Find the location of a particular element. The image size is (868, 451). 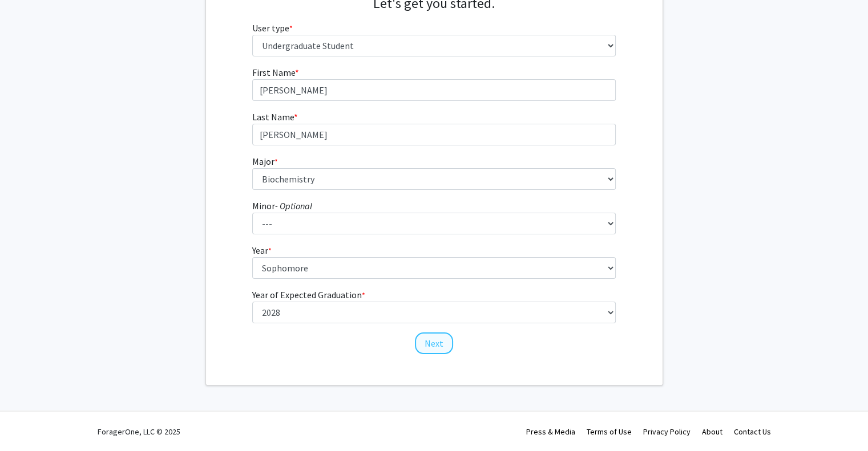

label: Major is located at coordinates (265, 162).